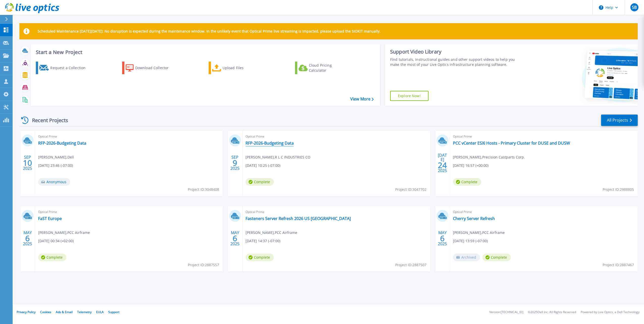 The width and height of the screenshot is (644, 324). What do you see at coordinates (610, 312) in the screenshot?
I see `li: Powered by Live Optics, a Dell Technology` at bounding box center [610, 312].